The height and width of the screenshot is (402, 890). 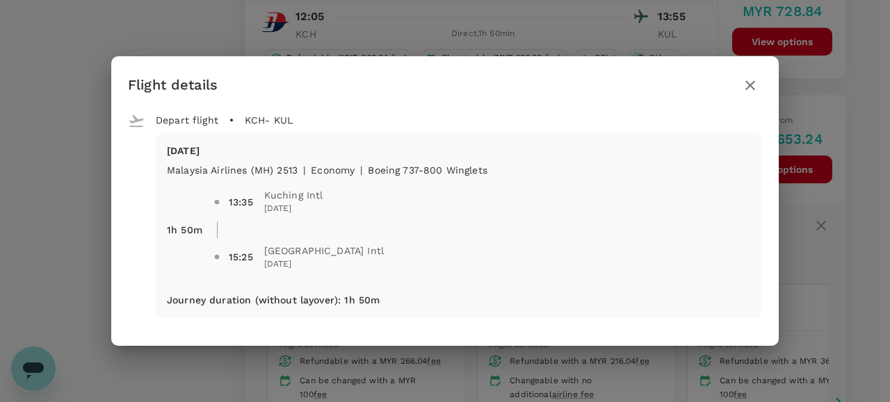 What do you see at coordinates (268, 120) in the screenshot?
I see `p: KCH - KUL` at bounding box center [268, 120].